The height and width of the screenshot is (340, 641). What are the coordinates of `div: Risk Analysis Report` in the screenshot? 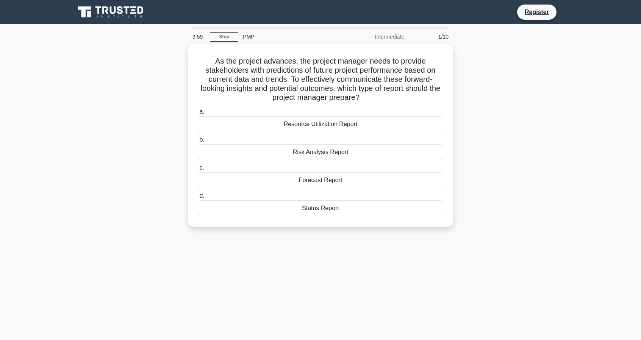 It's located at (321, 152).